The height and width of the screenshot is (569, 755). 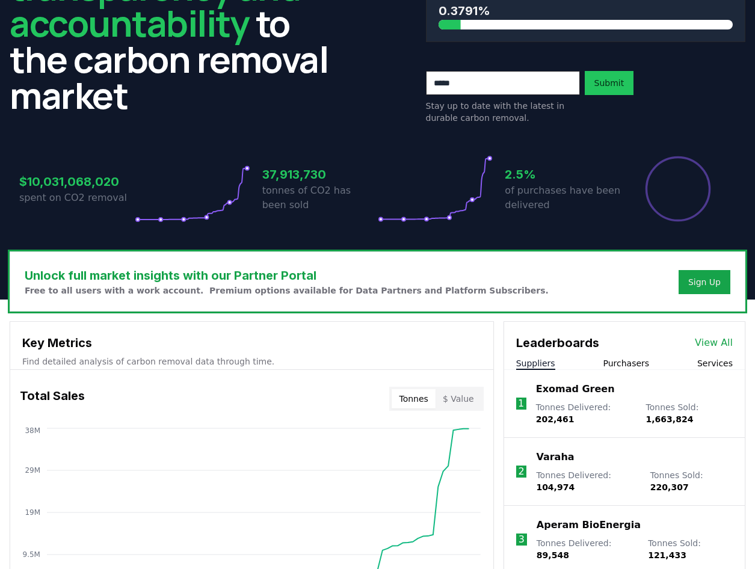 What do you see at coordinates (704, 282) in the screenshot?
I see `button: Sign Up` at bounding box center [704, 282].